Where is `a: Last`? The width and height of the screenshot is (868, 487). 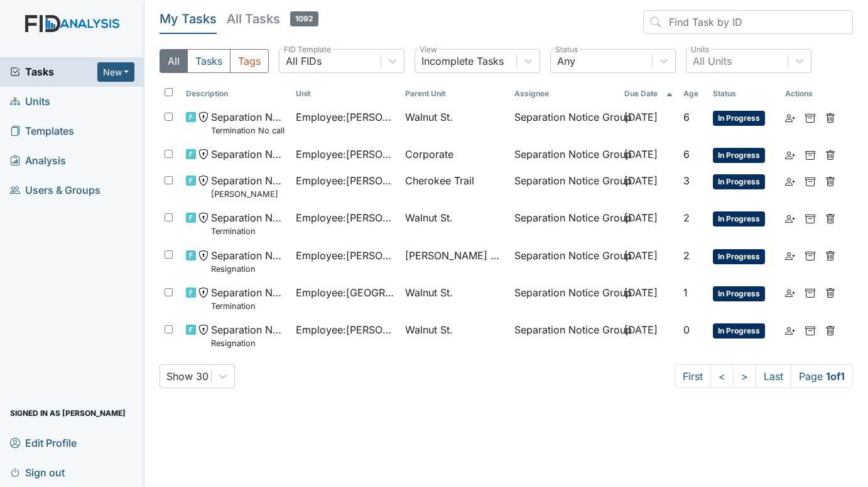 a: Last is located at coordinates (774, 376).